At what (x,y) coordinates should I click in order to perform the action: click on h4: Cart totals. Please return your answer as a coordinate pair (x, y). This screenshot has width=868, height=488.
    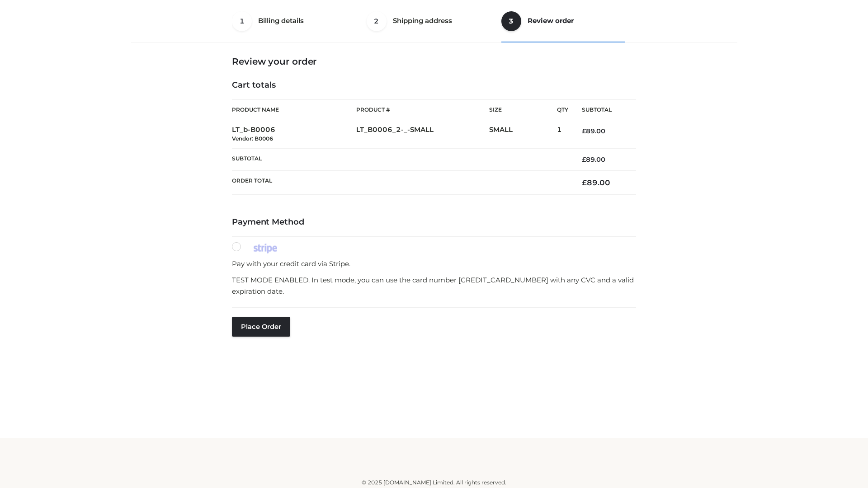
    Looking at the image, I should click on (434, 85).